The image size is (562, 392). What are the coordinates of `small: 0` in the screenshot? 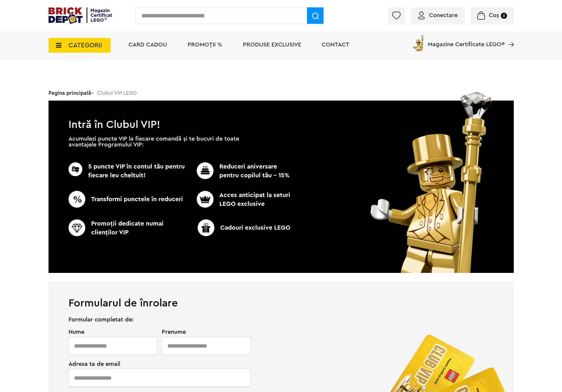 It's located at (504, 16).